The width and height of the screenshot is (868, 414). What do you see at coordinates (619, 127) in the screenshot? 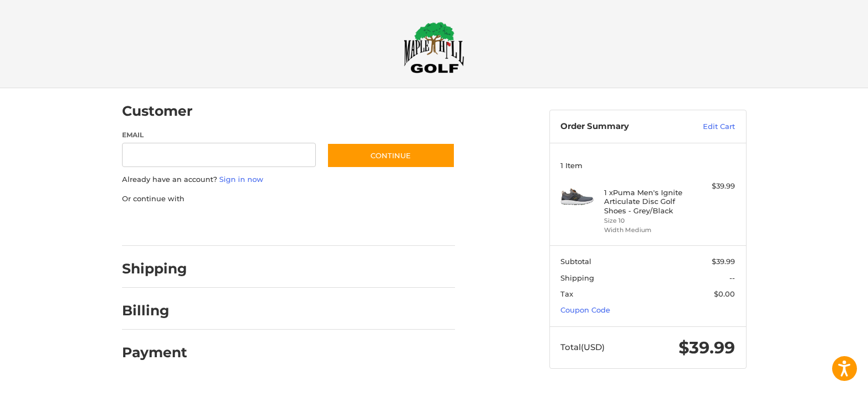
I see `h3: Order Summary` at bounding box center [619, 127].